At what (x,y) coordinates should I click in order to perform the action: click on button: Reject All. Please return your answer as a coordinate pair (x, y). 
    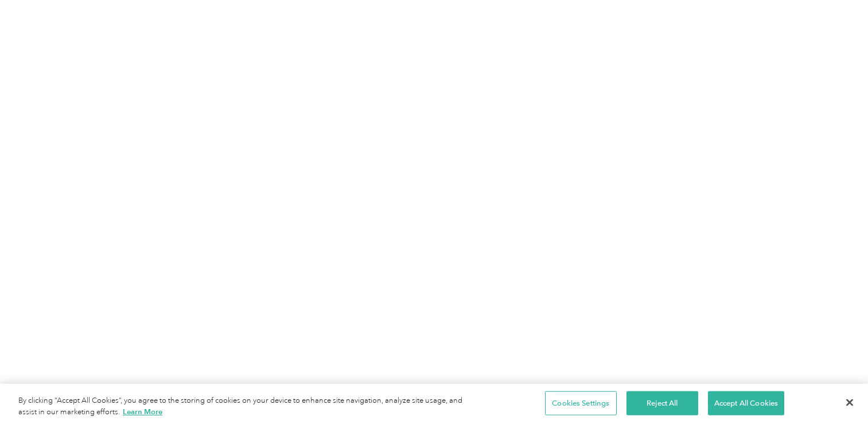
    Looking at the image, I should click on (662, 403).